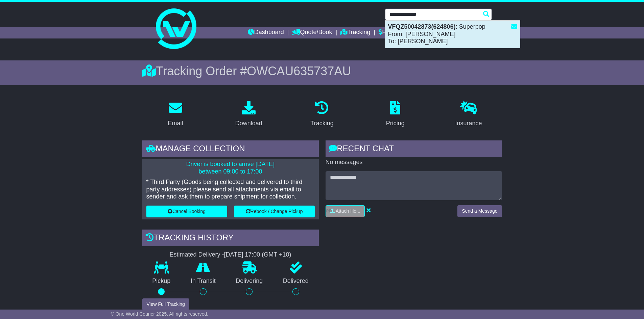 The image size is (644, 319). Describe the element at coordinates (175, 123) in the screenshot. I see `div: Email` at that location.